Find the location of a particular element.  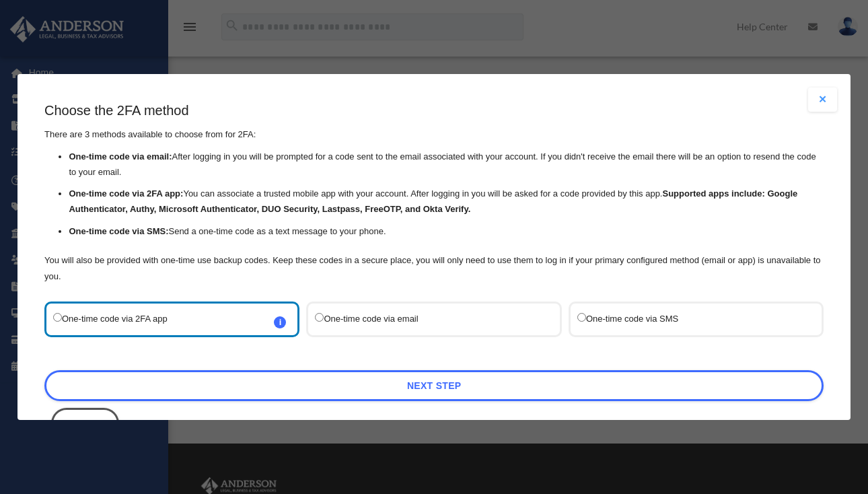

li: Send a one-time code as a text message to your phone. is located at coordinates (446, 231).